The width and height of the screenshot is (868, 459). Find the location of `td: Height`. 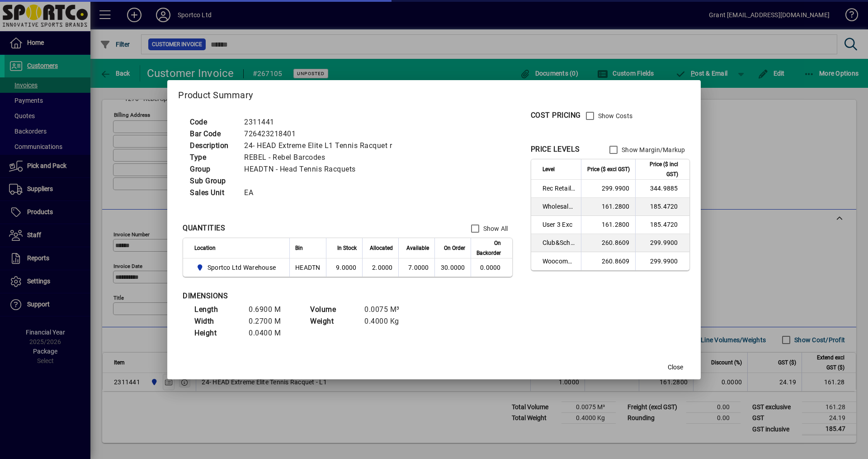

td: Height is located at coordinates (217, 333).